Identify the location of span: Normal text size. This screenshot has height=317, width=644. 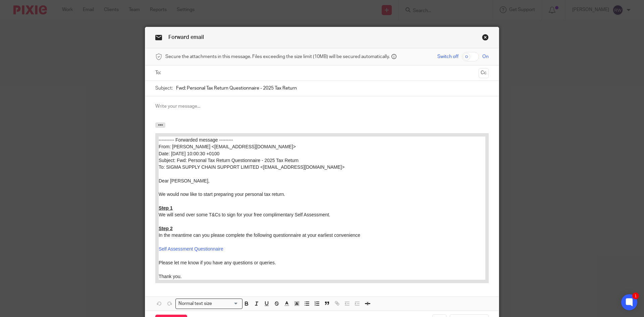
(195, 304).